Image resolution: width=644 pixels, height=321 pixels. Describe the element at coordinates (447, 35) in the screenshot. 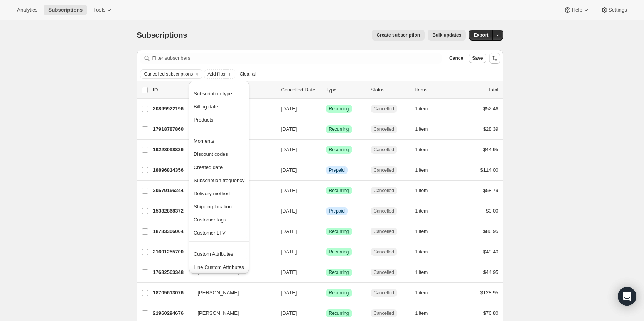

I see `span: Bulk updates` at that location.